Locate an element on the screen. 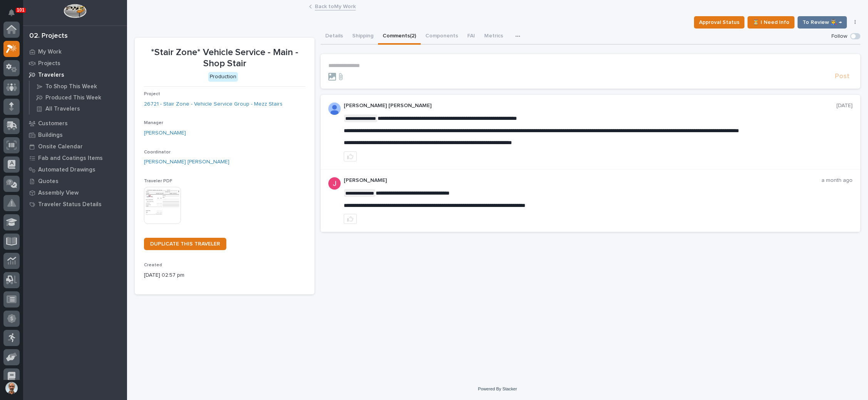 This screenshot has width=868, height=400. p: Customers is located at coordinates (52, 124).